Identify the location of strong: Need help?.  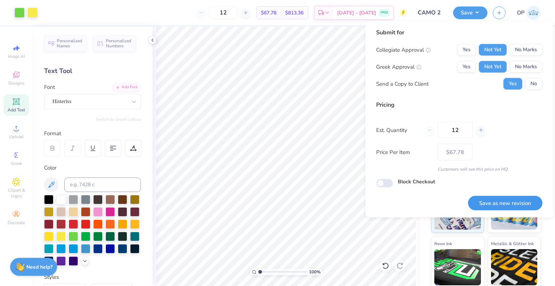
(39, 266).